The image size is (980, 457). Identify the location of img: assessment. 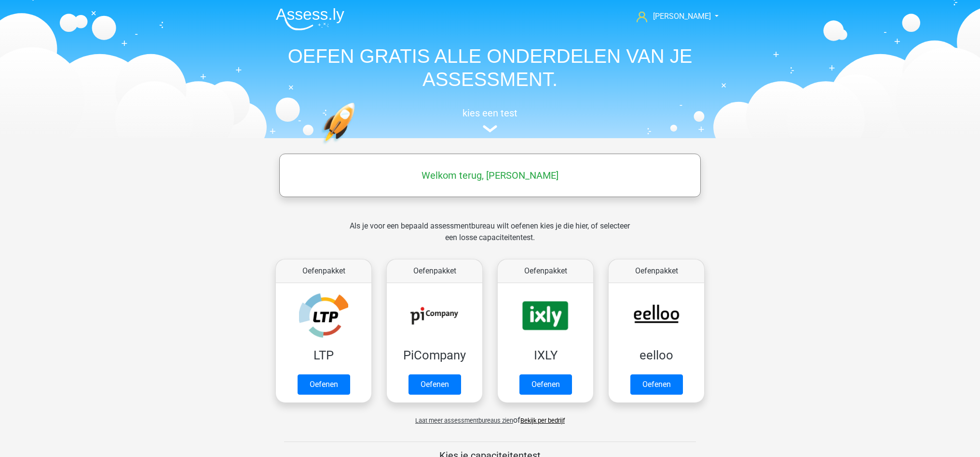
(490, 128).